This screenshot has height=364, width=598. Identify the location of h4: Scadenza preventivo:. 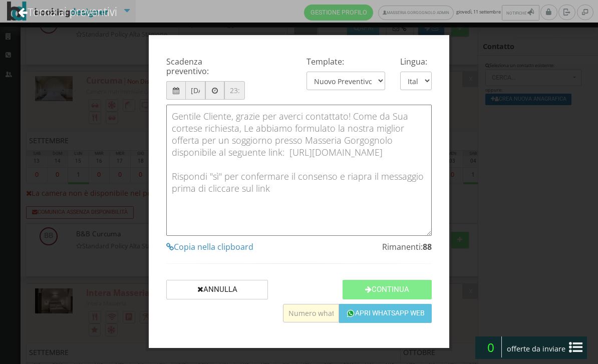
(205, 67).